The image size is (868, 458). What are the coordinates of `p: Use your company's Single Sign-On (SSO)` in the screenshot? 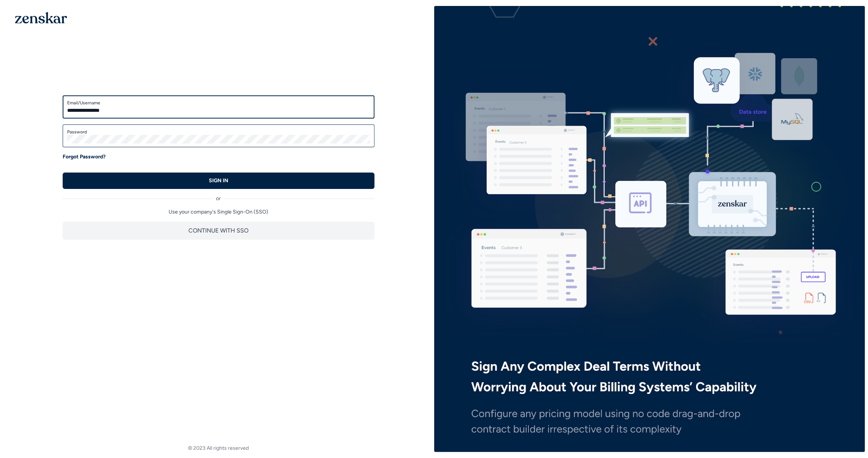 It's located at (218, 212).